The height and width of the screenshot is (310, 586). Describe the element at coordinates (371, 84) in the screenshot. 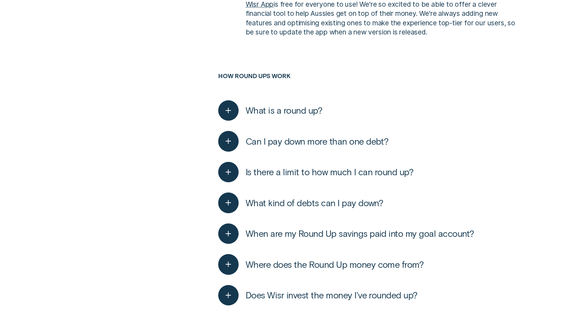

I see `h3: How Round Ups work` at that location.